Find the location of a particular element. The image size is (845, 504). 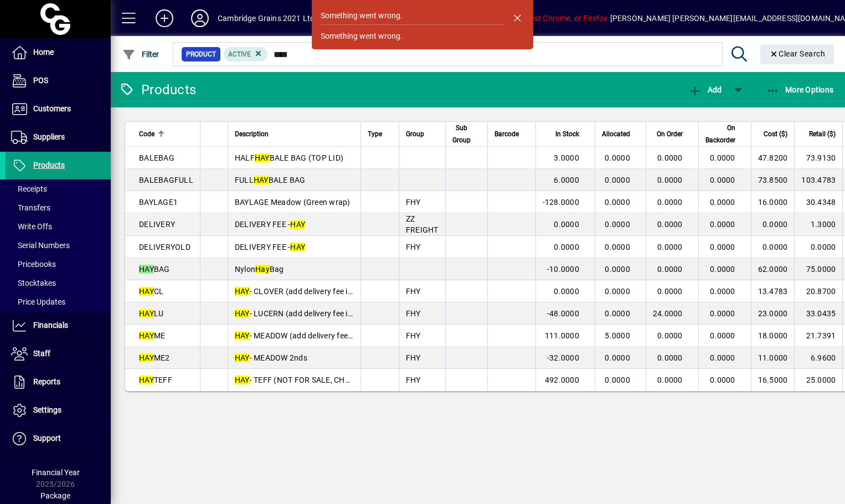

button: Clear is located at coordinates (797, 54).